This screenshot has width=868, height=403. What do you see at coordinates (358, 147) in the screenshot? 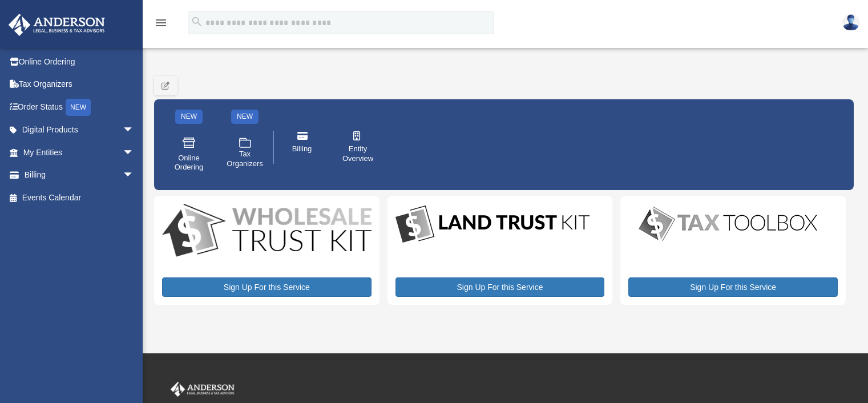
I see `a: Entity Overview` at bounding box center [358, 147].